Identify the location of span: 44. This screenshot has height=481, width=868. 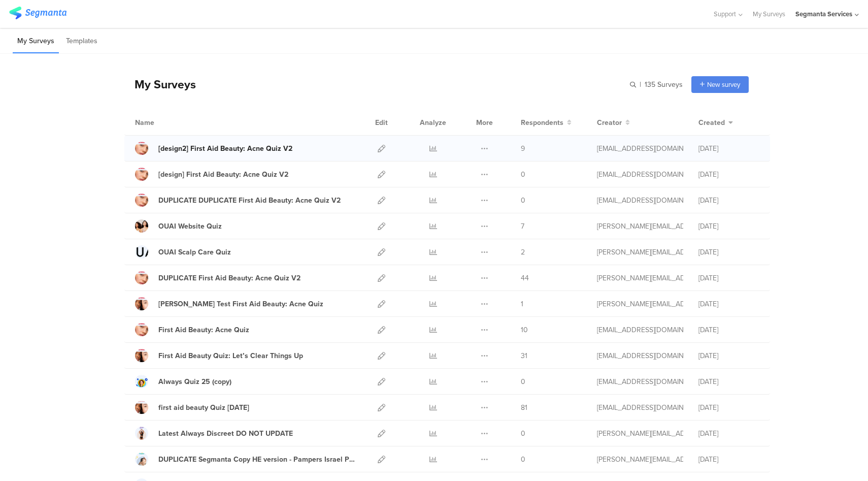
(525, 278).